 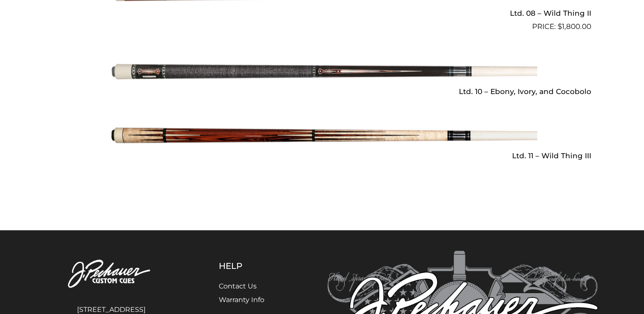 I want to click on a: Warranty Info, so click(x=241, y=300).